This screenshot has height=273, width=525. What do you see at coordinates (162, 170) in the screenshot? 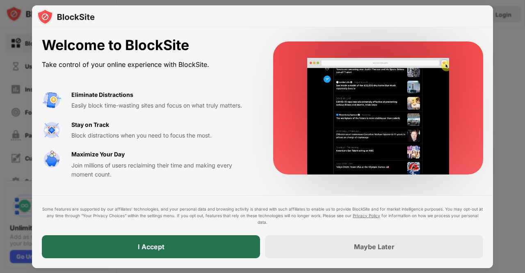
I see `div: Join millions of users reclaiming their time and making every moment count.` at bounding box center [162, 170].